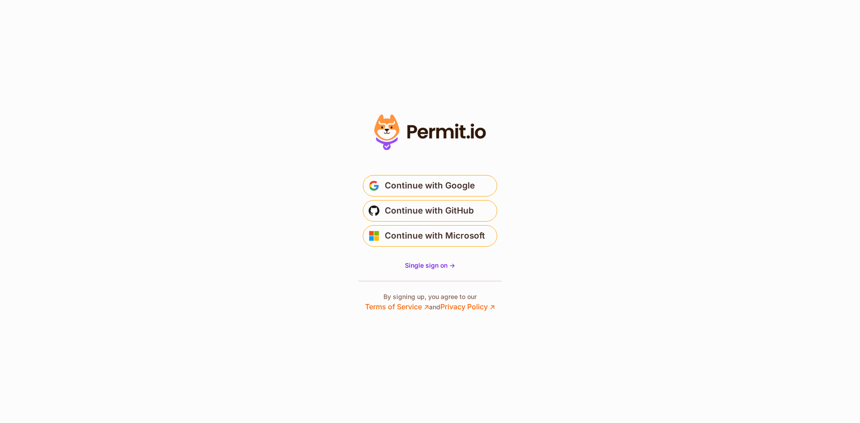  What do you see at coordinates (430, 302) in the screenshot?
I see `p: By signing up, you agree to our and` at bounding box center [430, 302].